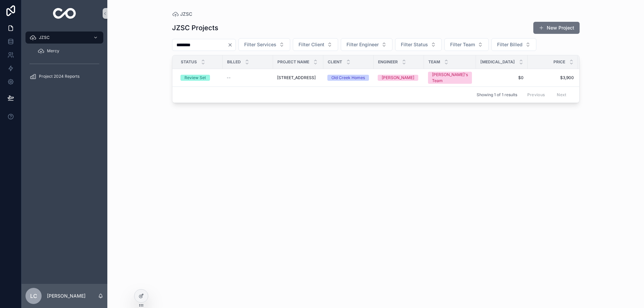 The height and width of the screenshot is (308, 644). What do you see at coordinates (234, 62) in the screenshot?
I see `span: Billed` at bounding box center [234, 62].